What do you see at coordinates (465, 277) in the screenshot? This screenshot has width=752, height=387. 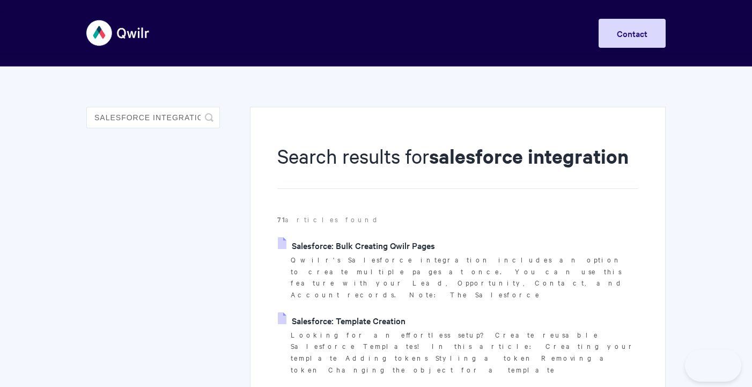 I see `p: Qwilr's Salesforce integration includes an option to create multiple pages at once. You can use t...` at bounding box center [465, 277].